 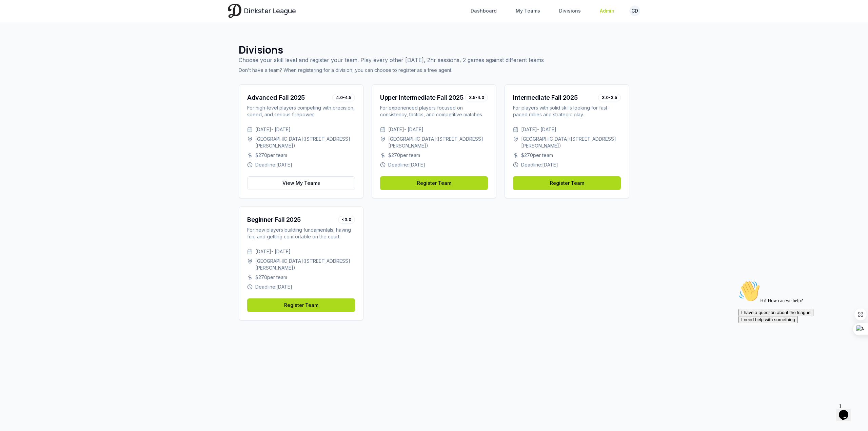 What do you see at coordinates (262, 11) in the screenshot?
I see `a: Dinkster League` at bounding box center [262, 11].